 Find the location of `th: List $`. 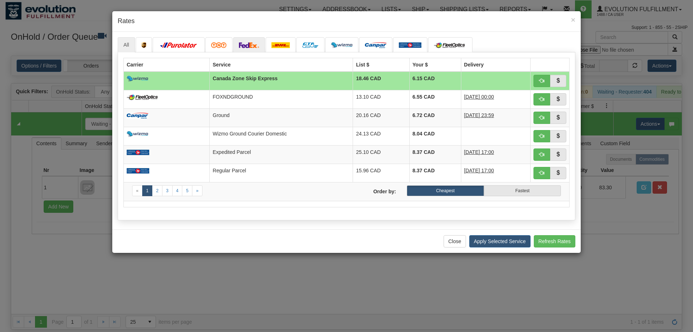

th: List $ is located at coordinates (381, 65).